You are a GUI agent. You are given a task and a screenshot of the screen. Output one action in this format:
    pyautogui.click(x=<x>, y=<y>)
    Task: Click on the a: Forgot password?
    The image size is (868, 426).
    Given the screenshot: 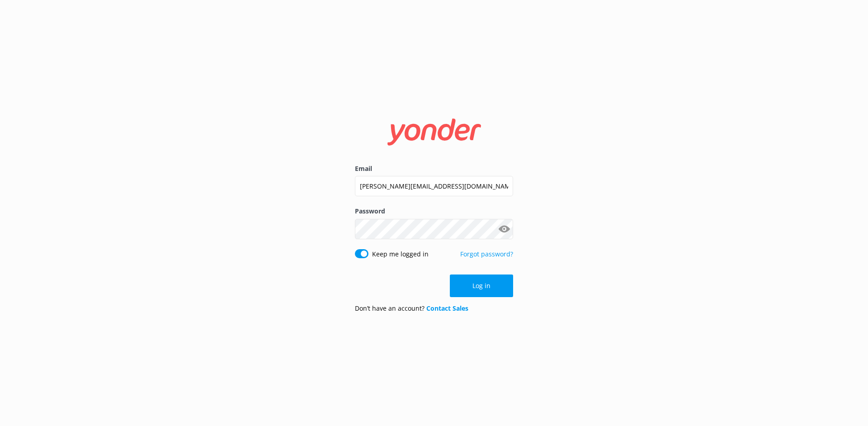 What is the action you would take?
    pyautogui.click(x=486, y=254)
    